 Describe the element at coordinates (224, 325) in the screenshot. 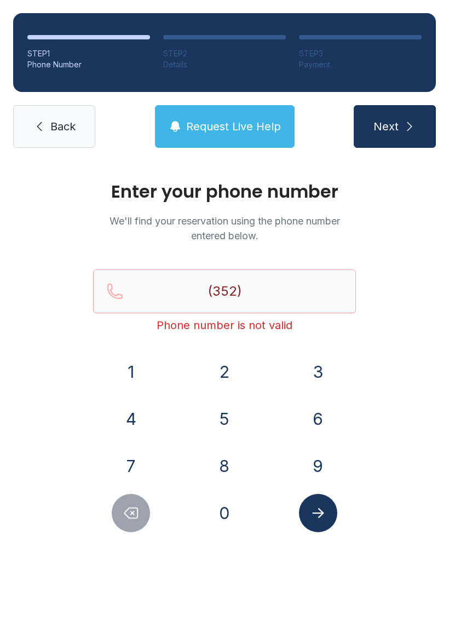

I see `div: Phone number is not valid` at that location.